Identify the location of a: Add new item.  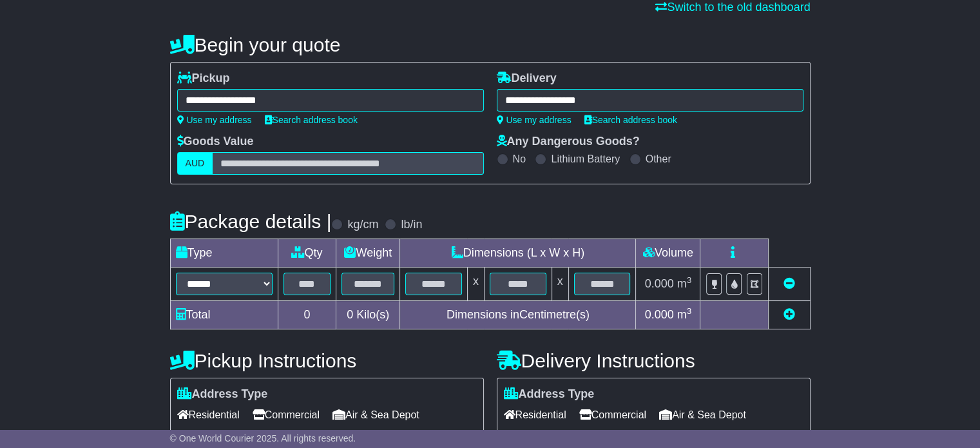
(789, 314).